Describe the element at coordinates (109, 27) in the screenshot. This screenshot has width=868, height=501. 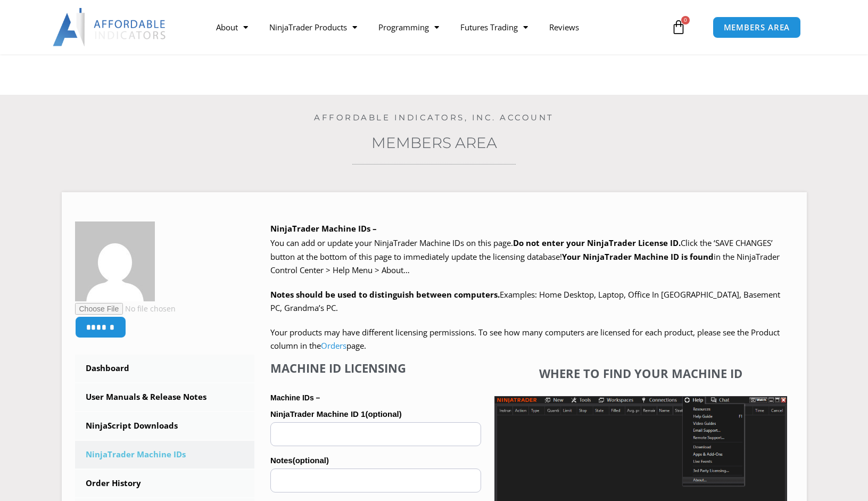
I see `img: LogoAI | Affordable Indicators – NinjaTrader` at that location.